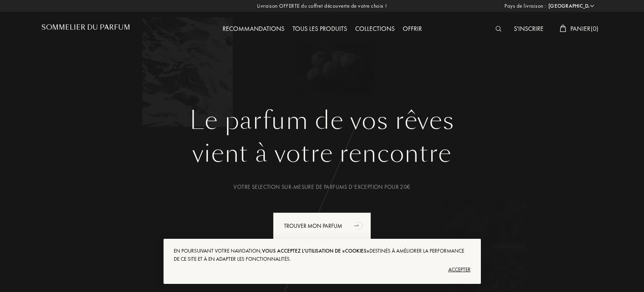  What do you see at coordinates (320, 29) in the screenshot?
I see `a: Tous les produits` at bounding box center [320, 29].